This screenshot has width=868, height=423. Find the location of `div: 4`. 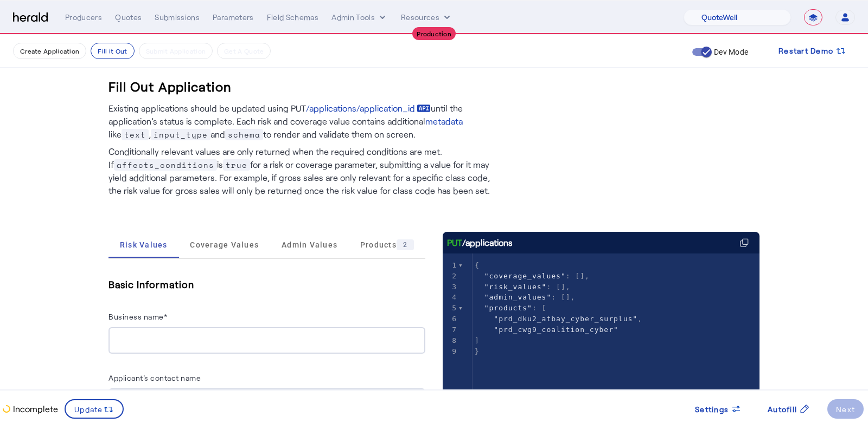

div: 4 is located at coordinates (450, 297).